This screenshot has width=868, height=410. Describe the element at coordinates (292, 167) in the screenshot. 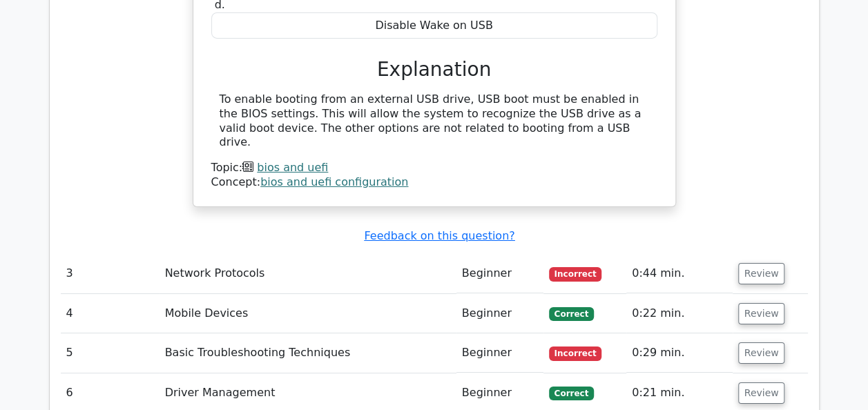

I see `a: bios and uefi` at that location.